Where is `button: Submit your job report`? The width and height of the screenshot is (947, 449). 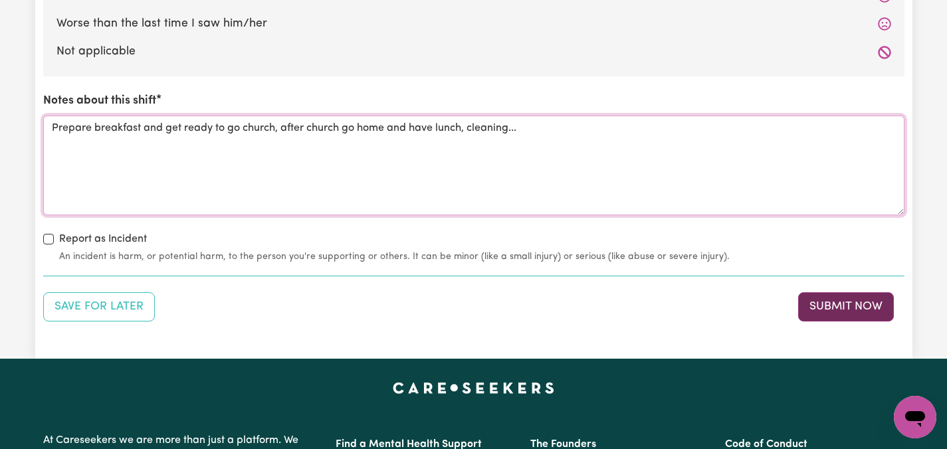
button: Submit your job report is located at coordinates (846, 307).